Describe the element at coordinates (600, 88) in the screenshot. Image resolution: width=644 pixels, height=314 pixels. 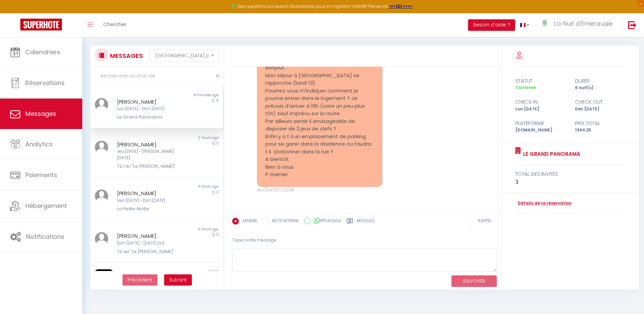
I see `div: 6 nuit(s)` at that location.